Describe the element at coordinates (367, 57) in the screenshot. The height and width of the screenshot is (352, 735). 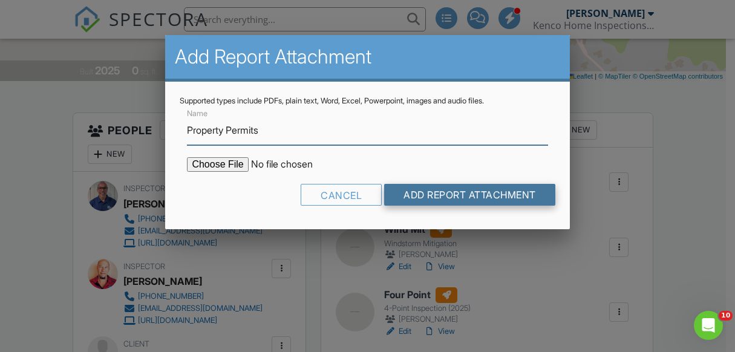
I see `h2: Add Report Attachment` at that location.